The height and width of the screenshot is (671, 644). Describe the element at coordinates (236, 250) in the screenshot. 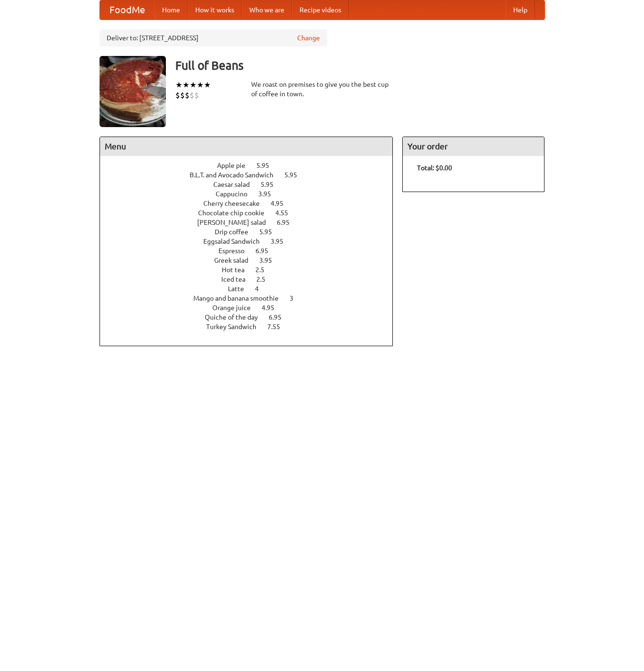

I see `span: Espresso` at that location.